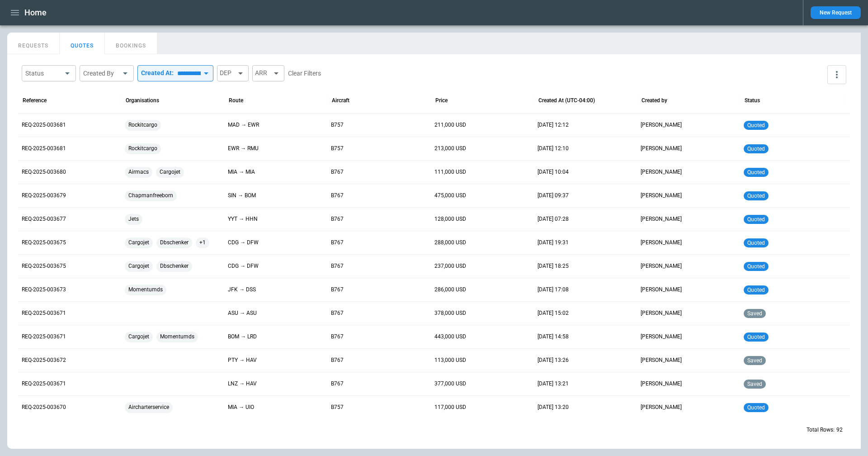 The height and width of the screenshot is (456, 868). I want to click on p: 04/09/2025 07:28, so click(553, 219).